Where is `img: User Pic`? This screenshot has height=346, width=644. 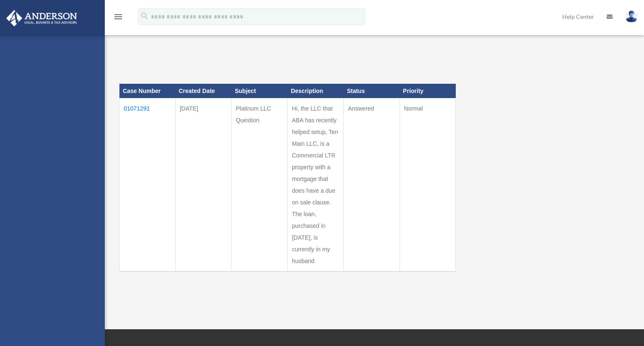 img: User Pic is located at coordinates (631, 16).